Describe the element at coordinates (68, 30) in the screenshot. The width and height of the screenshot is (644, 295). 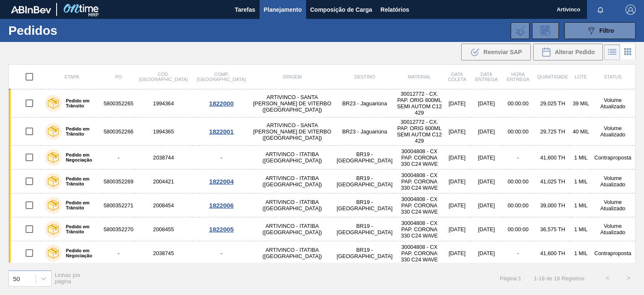
I see `h1: Pedidos` at that location.